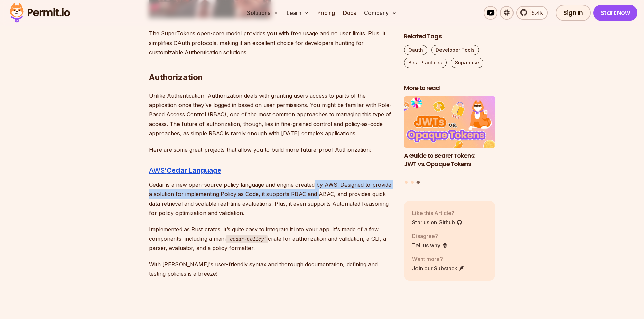  I want to click on p: Cedar is a new open-source policy language and engine created by AWS. Designed to provide a solut..., so click(271, 199).